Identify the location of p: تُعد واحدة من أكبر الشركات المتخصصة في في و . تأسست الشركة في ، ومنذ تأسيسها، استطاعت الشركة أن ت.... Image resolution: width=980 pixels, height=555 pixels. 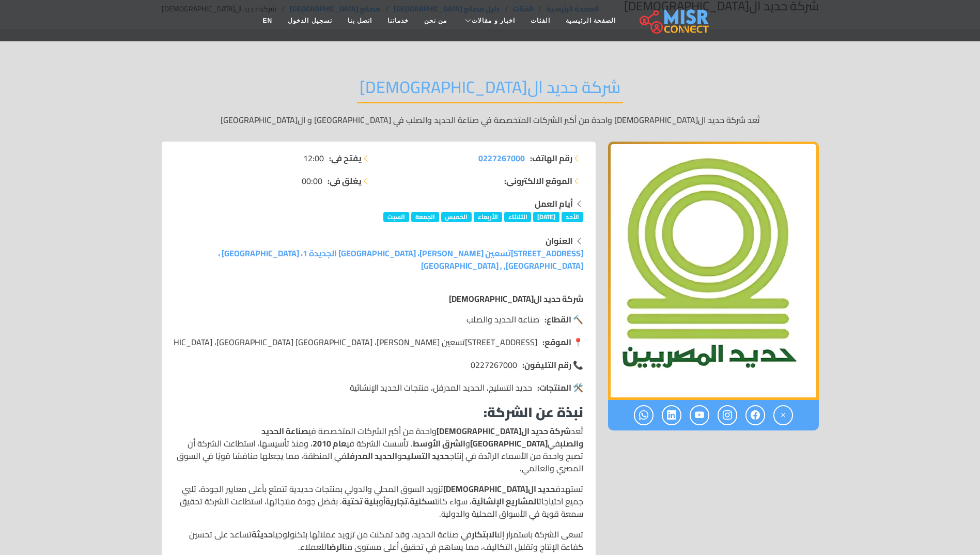
(379, 449).